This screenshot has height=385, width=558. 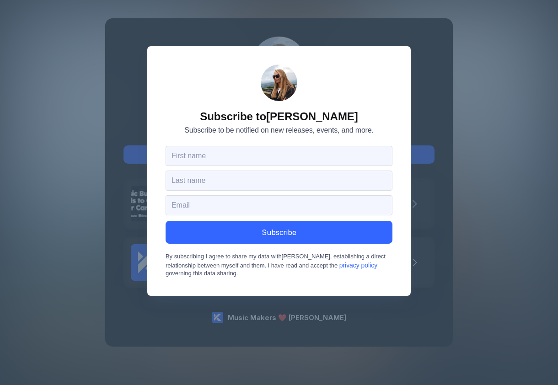 What do you see at coordinates (279, 232) in the screenshot?
I see `button: Subscribe` at bounding box center [279, 232].